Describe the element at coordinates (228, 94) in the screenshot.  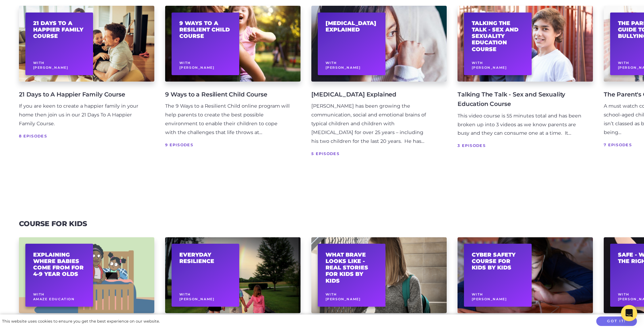
I see `h4: 9 Ways to a Resilient Child Course` at that location.